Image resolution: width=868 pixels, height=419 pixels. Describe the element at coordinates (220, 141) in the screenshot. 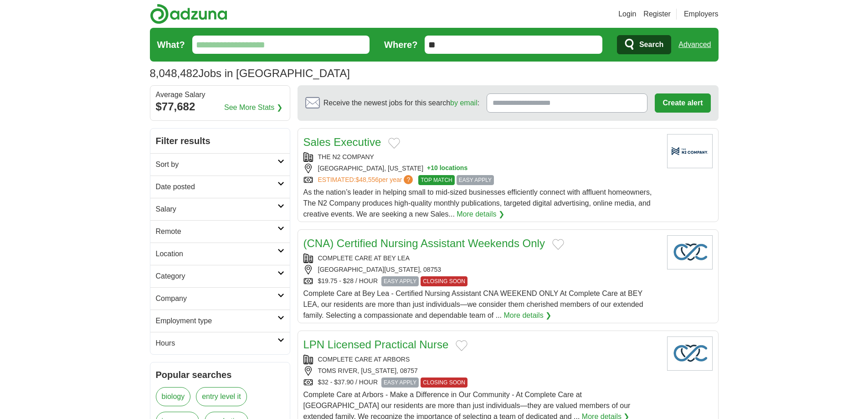

I see `h2: Filter results` at that location.